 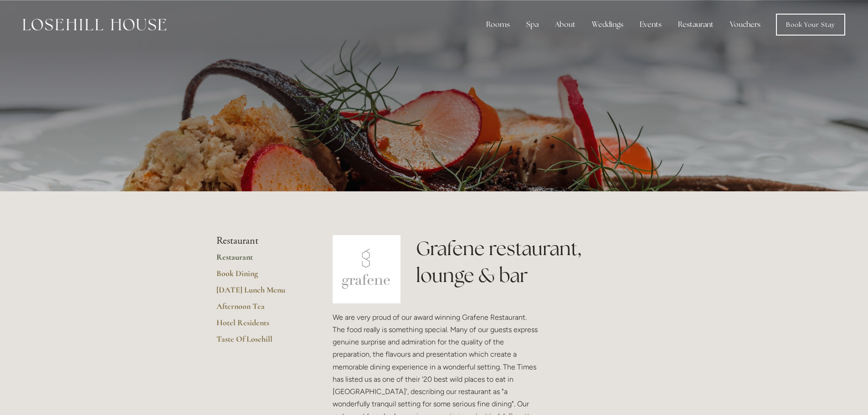 What do you see at coordinates (260, 276) in the screenshot?
I see `a: Book Dining` at bounding box center [260, 276].